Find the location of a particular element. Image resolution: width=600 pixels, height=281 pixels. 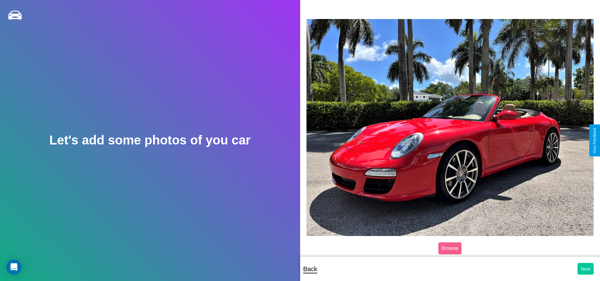

div: Open Intercom Messenger is located at coordinates (14, 267).